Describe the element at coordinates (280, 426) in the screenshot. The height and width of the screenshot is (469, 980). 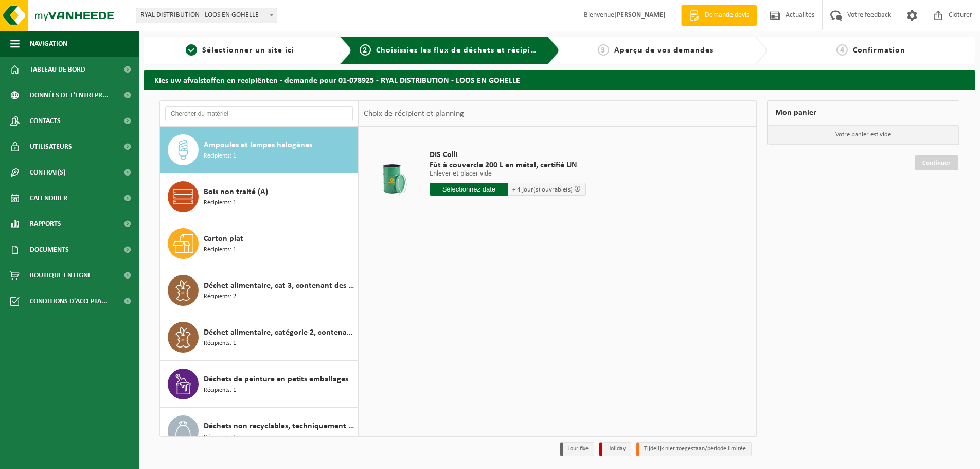
I see `span: Déchets non recyclables, techniquement non combustibles (combustibles)` at that location.